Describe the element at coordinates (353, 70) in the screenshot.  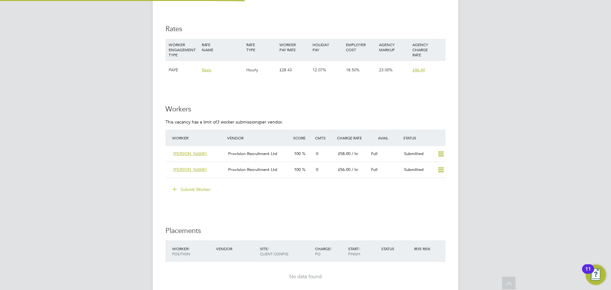
I see `span: 18.50%` at that location.